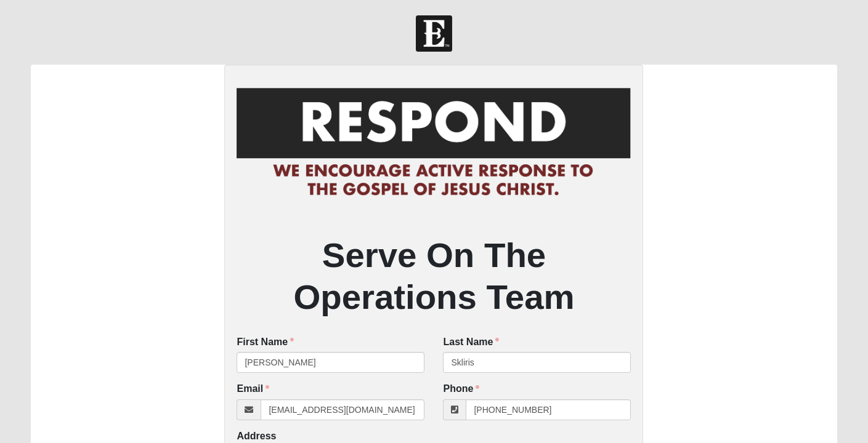 The width and height of the screenshot is (868, 443). I want to click on label: Phone, so click(461, 389).